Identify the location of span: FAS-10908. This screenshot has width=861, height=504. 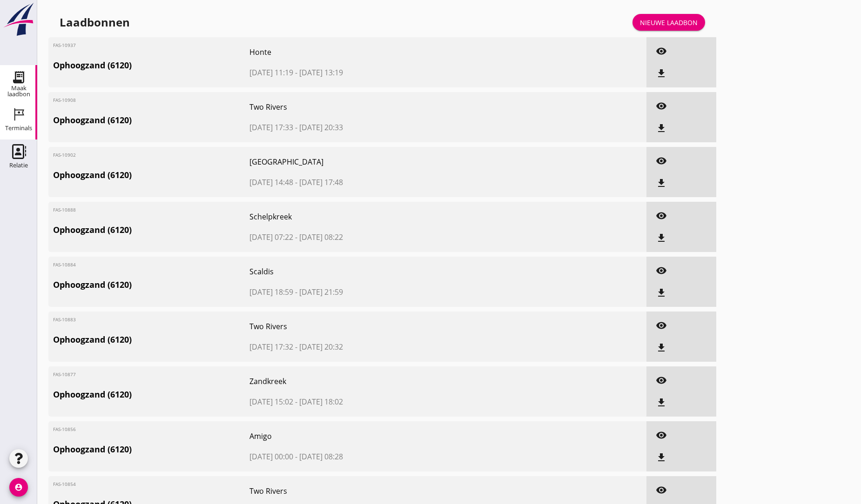
(66, 100).